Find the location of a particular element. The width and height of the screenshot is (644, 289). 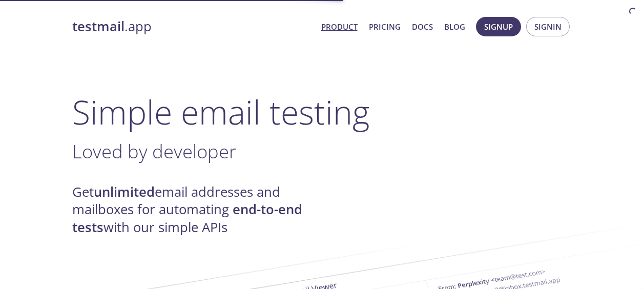

strong: unlimited is located at coordinates (124, 191).